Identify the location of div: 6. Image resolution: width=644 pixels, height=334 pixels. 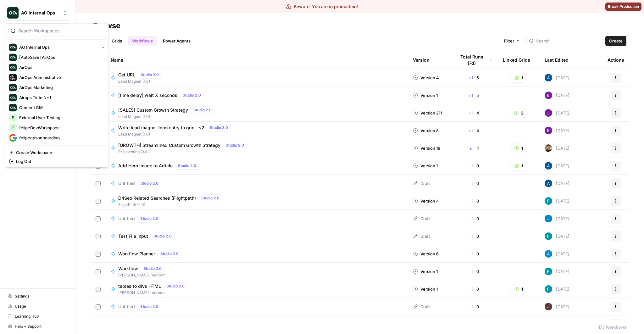
(474, 78).